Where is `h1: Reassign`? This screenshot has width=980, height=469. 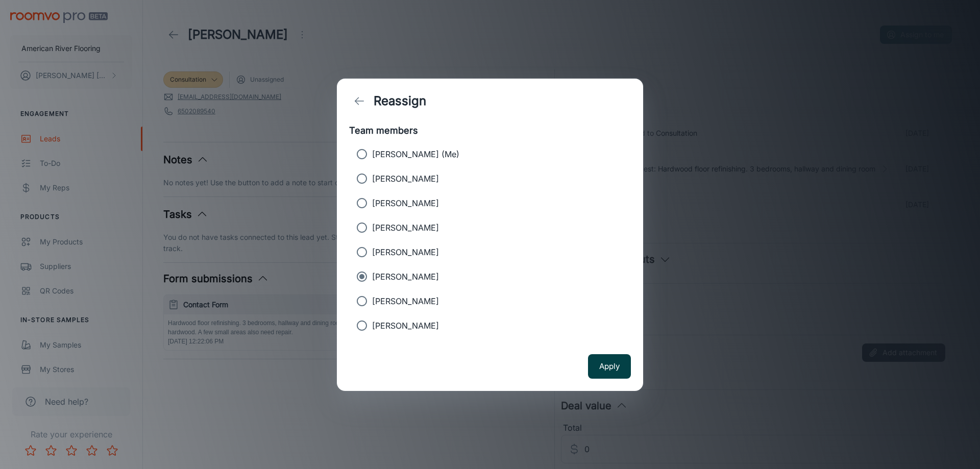
h1: Reassign is located at coordinates (400, 101).